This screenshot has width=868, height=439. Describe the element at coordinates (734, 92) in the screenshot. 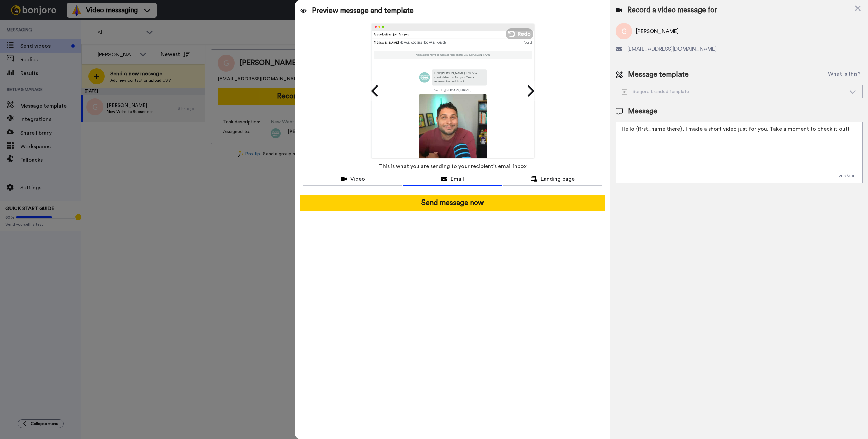

I see `div: Bonjoro branded template` at that location.